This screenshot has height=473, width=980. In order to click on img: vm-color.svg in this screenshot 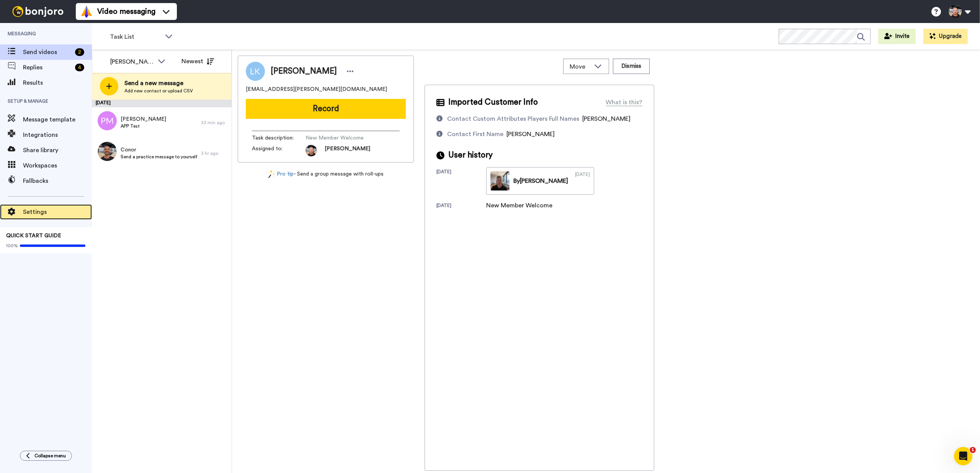, I will do `click(86, 11)`.